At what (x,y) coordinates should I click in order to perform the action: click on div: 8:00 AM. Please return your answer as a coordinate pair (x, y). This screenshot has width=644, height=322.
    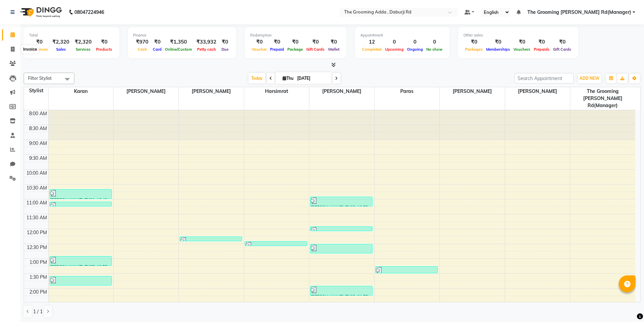
    Looking at the image, I should click on (38, 113).